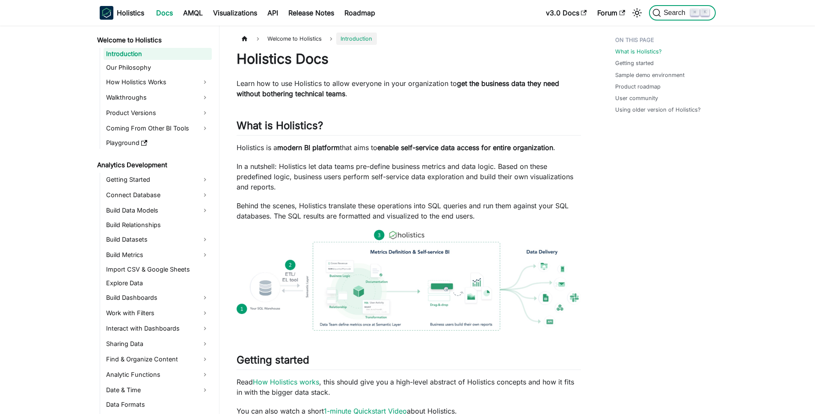 This screenshot has width=815, height=414. What do you see at coordinates (158, 54) in the screenshot?
I see `a: Introduction` at bounding box center [158, 54].